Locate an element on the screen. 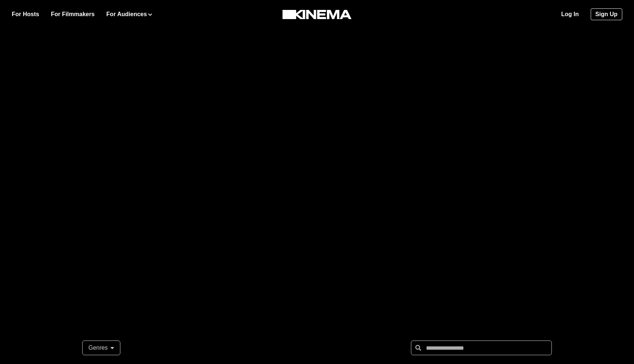  button: Genres is located at coordinates (101, 348).